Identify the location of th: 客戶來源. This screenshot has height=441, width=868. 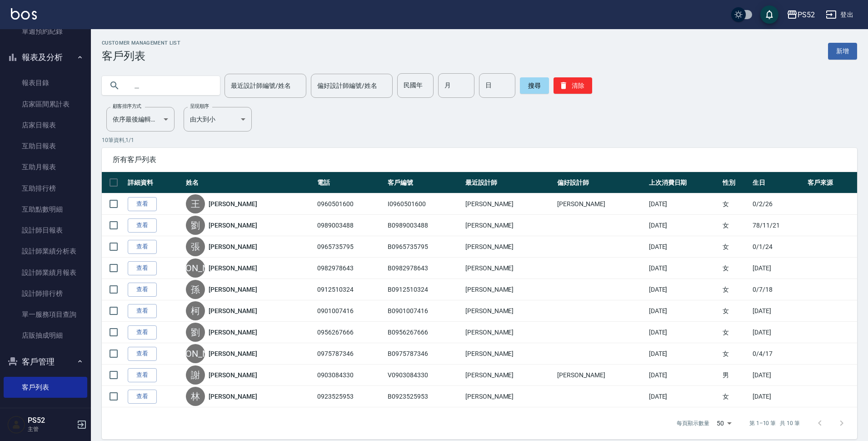
(831, 183).